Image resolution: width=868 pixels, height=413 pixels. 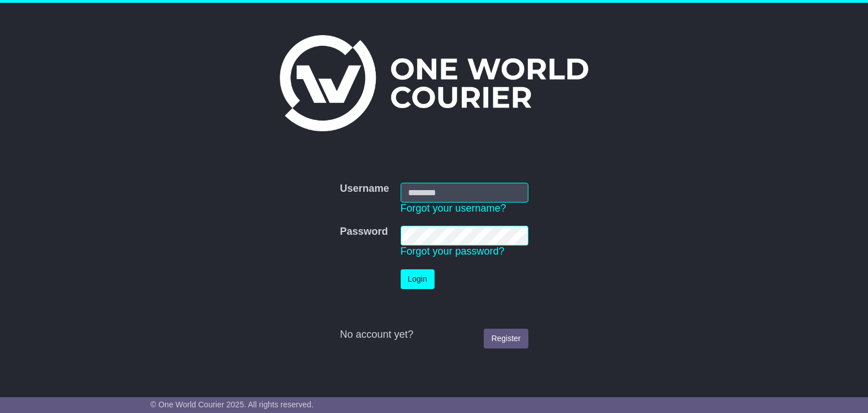 I want to click on div: No account yet?, so click(x=434, y=335).